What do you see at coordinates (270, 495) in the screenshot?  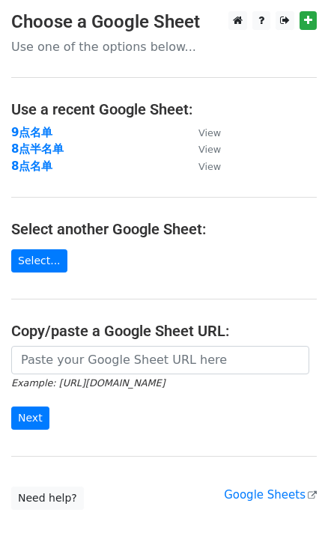 I see `a: Google Sheets` at bounding box center [270, 495].